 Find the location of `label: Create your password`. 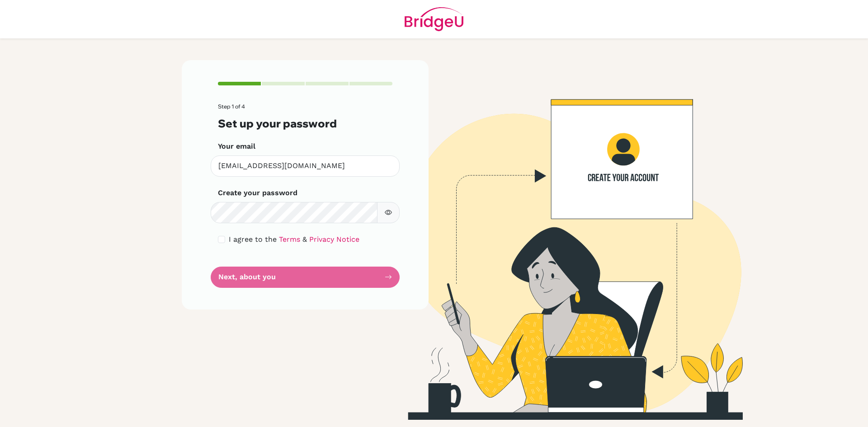

label: Create your password is located at coordinates (257, 193).